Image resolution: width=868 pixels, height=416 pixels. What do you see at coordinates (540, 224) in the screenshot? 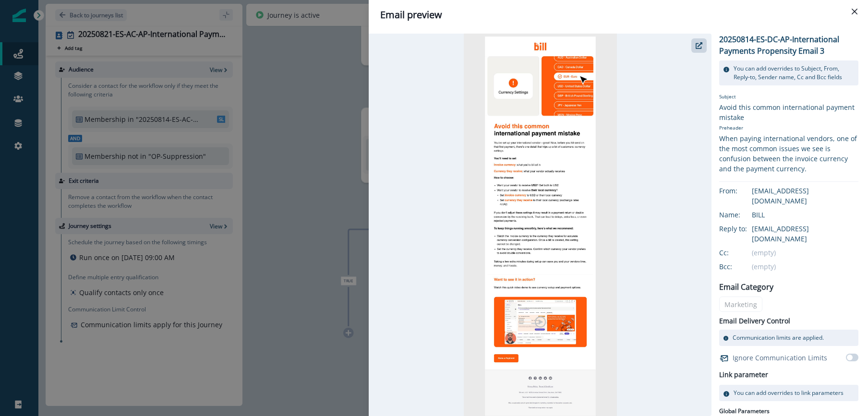
I see `img: email asset unavailable` at bounding box center [540, 224].